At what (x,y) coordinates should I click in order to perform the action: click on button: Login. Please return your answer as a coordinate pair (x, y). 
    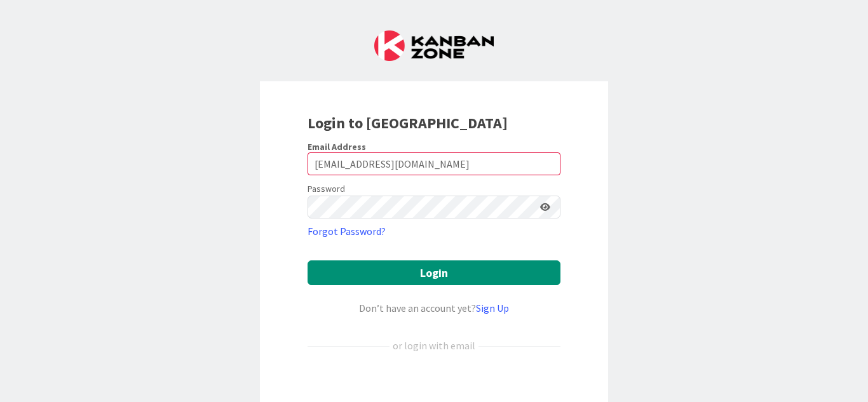
    Looking at the image, I should click on (434, 273).